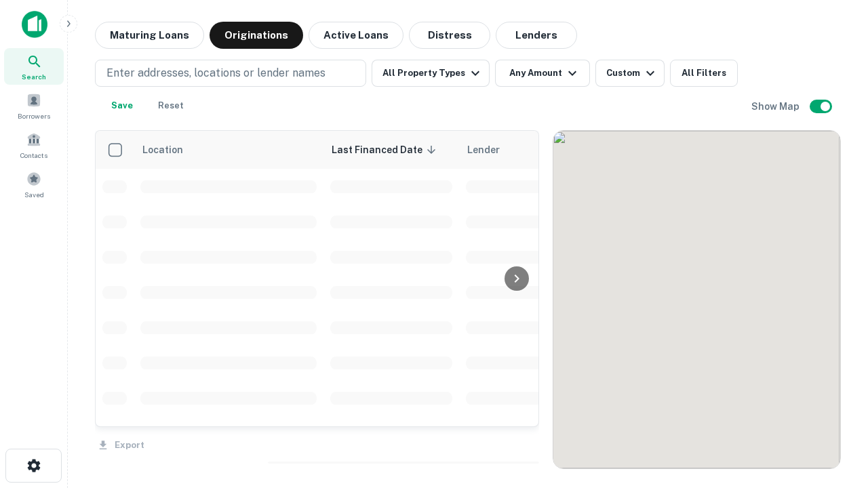 This screenshot has width=868, height=488. I want to click on div: 0 0, so click(696, 299).